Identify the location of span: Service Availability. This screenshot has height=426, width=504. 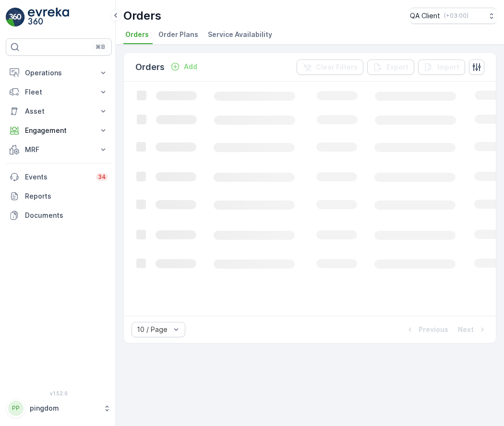
(240, 34).